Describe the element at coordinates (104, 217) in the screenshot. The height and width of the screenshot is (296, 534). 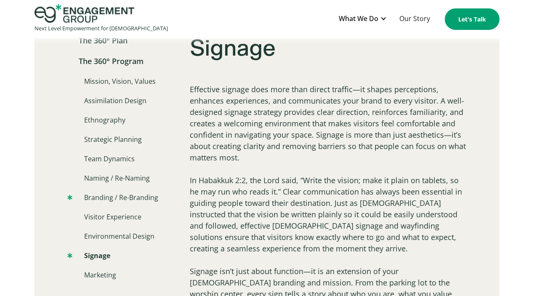
I see `a: Visitor Experience` at that location.